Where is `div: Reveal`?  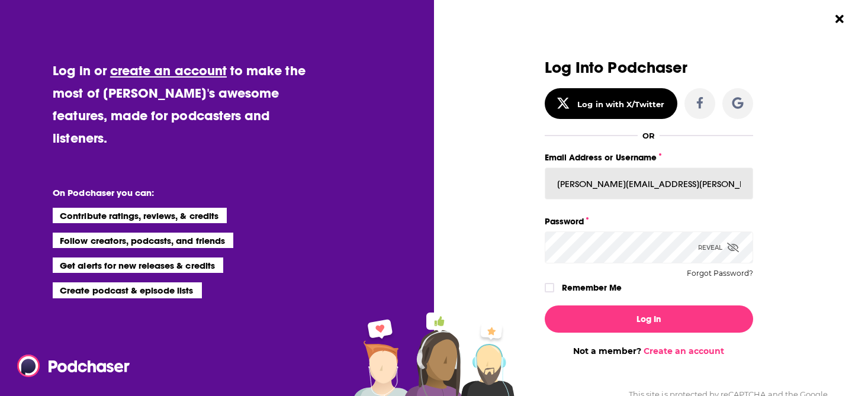 div: Reveal is located at coordinates (718, 247).